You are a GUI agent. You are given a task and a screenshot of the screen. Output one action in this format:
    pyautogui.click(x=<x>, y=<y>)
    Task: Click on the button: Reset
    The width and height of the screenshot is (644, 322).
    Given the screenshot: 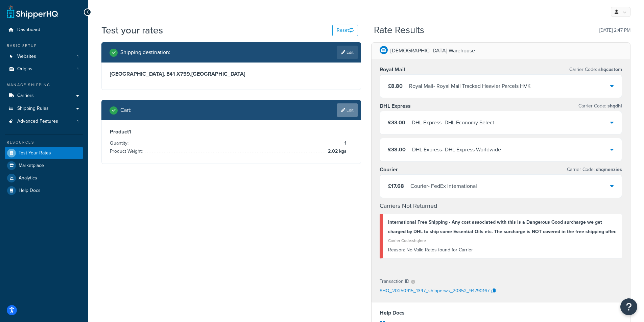 What is the action you would take?
    pyautogui.click(x=345, y=30)
    